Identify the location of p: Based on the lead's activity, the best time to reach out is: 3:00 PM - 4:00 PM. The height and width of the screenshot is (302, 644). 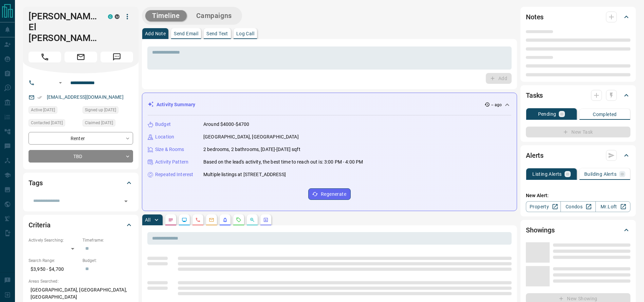
(283, 162).